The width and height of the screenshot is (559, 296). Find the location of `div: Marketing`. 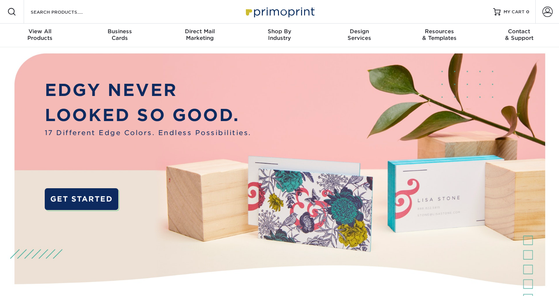

div: Marketing is located at coordinates (200, 35).